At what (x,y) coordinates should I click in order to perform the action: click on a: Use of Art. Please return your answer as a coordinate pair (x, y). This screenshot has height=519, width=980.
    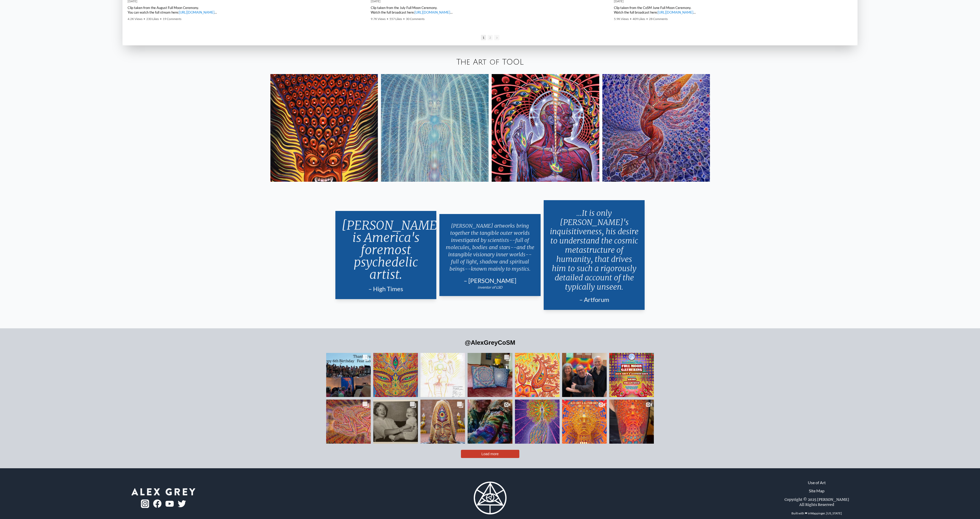
    Looking at the image, I should click on (817, 483).